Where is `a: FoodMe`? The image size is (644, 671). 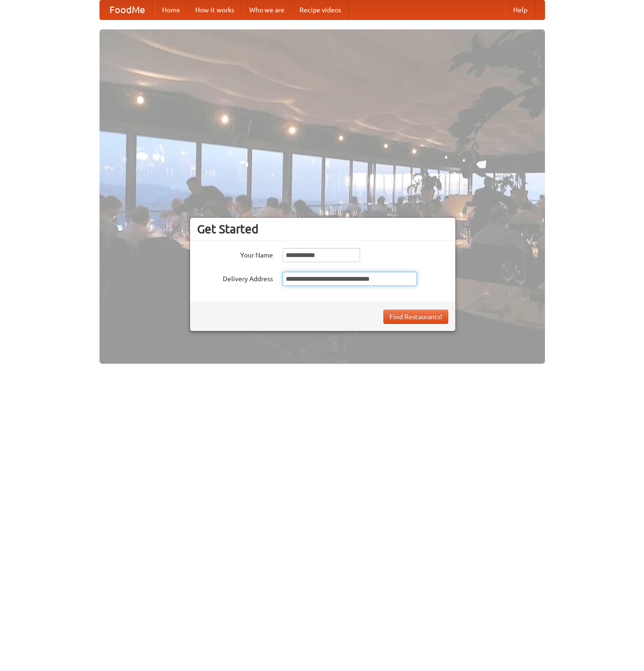 a: FoodMe is located at coordinates (127, 10).